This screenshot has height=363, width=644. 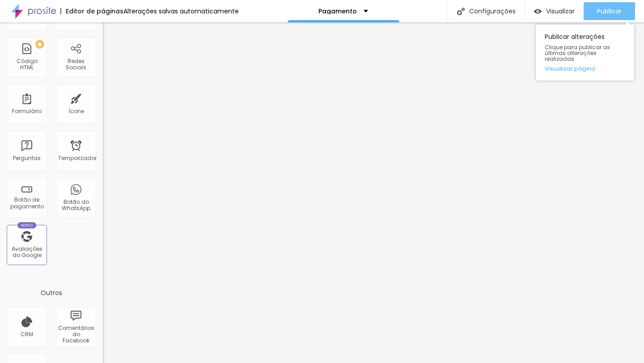 I want to click on font: Botão de pagamento, so click(x=27, y=203).